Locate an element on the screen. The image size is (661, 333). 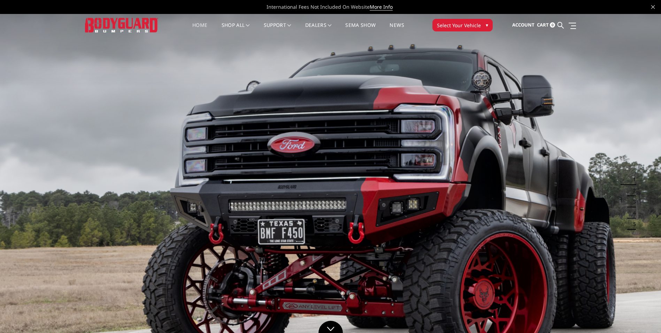
a: News is located at coordinates (397, 29).